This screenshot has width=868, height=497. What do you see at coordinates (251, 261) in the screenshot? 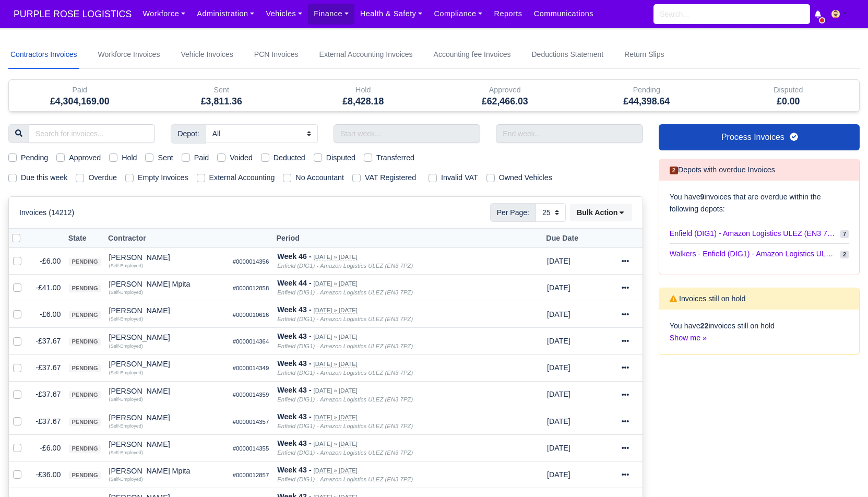
I see `small: #0000014356` at bounding box center [251, 261].